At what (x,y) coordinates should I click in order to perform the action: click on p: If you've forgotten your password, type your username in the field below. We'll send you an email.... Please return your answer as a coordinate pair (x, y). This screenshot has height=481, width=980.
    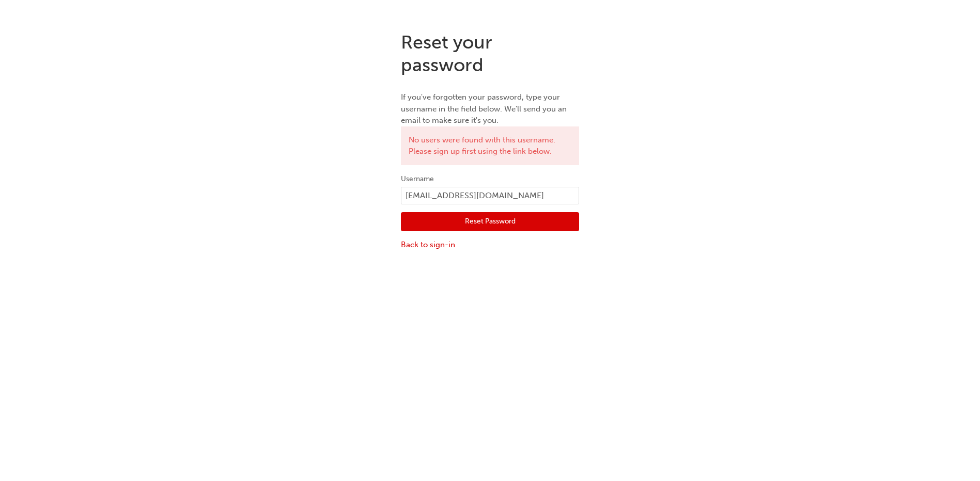
    Looking at the image, I should click on (490, 109).